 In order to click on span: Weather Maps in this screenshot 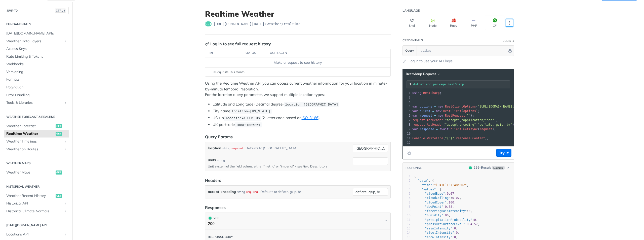, I will do `click(30, 173)`.